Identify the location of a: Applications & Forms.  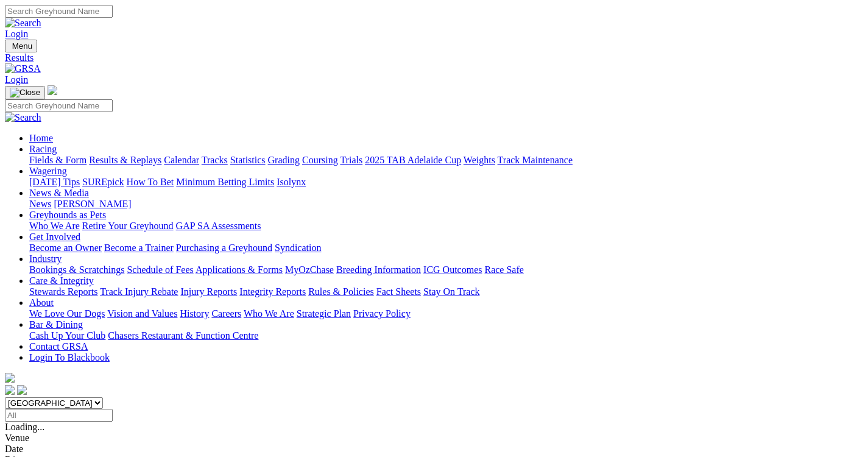
(238, 269).